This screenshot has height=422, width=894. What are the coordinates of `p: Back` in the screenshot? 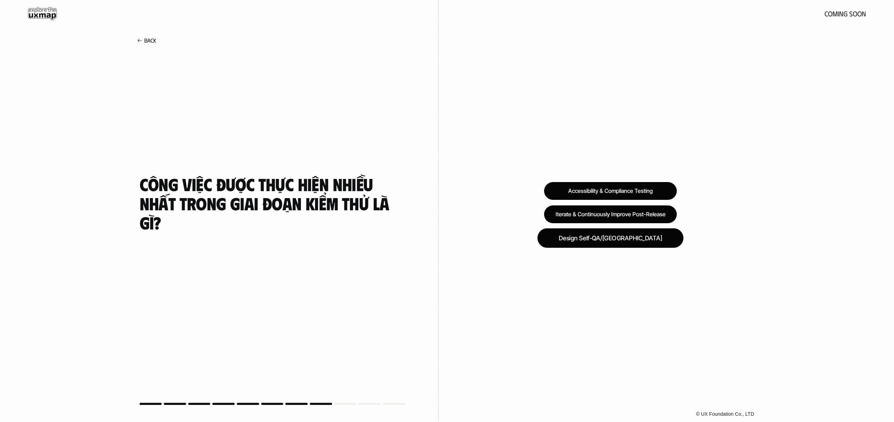 It's located at (150, 40).